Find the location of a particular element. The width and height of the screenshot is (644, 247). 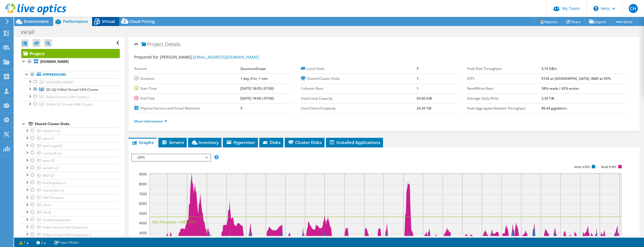

label: Duration is located at coordinates (187, 78).